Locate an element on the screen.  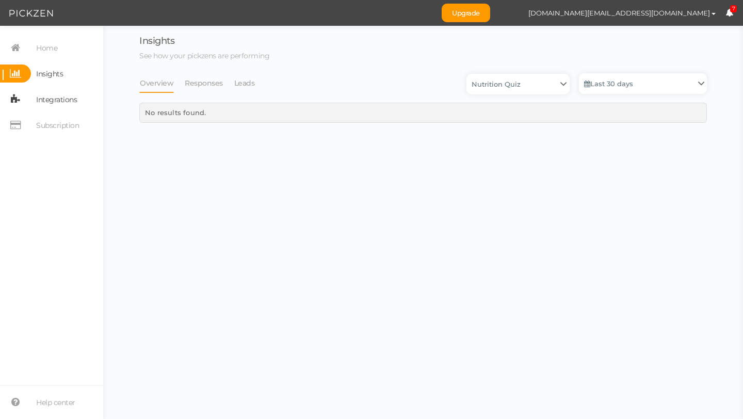
a: Last 30 days is located at coordinates (643, 84).